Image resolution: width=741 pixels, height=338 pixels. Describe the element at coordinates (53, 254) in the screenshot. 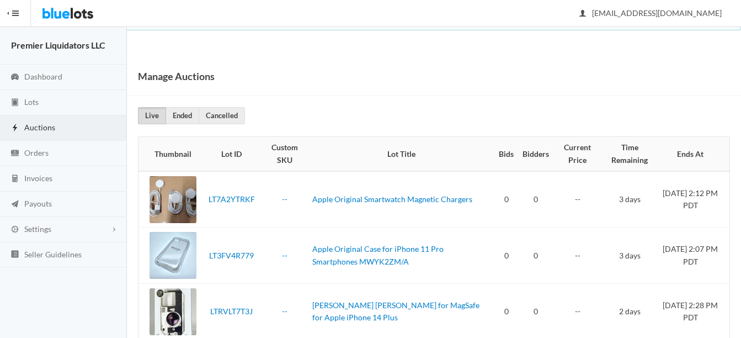

I see `span: Seller Guidelines` at that location.